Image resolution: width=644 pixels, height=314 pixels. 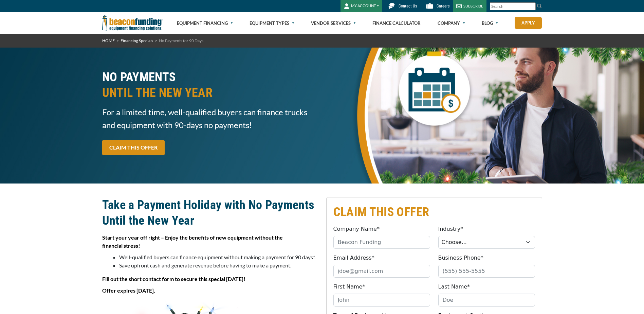 I want to click on span: No Payments for 90 Days, so click(x=181, y=41).